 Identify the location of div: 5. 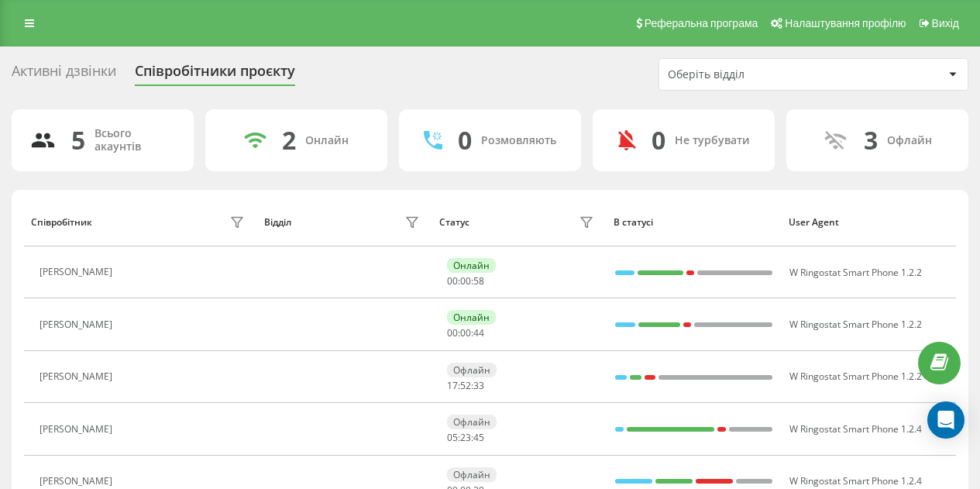
(78, 141).